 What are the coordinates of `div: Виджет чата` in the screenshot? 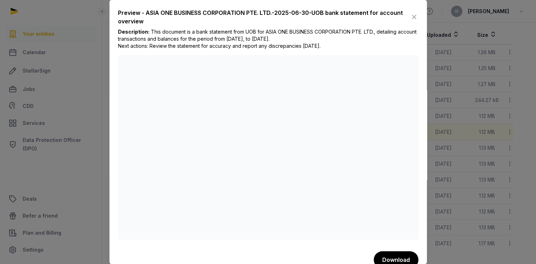 It's located at (518, 247).